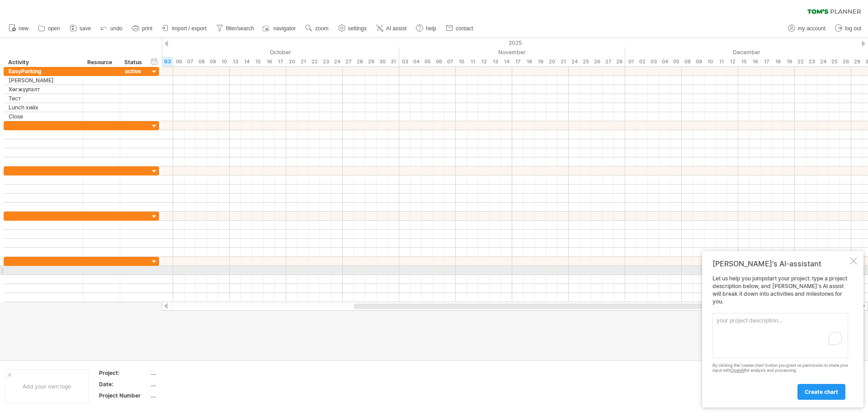 This screenshot has width=868, height=412. What do you see at coordinates (766, 62) in the screenshot?
I see `div: Wednesday, 17 December 2025` at bounding box center [766, 62].